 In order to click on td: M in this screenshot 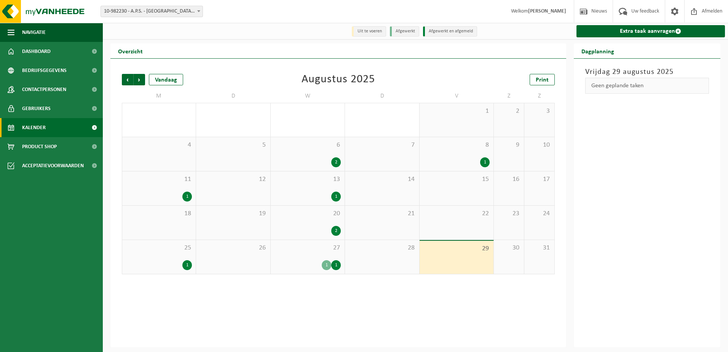, I will do `click(159, 96)`.